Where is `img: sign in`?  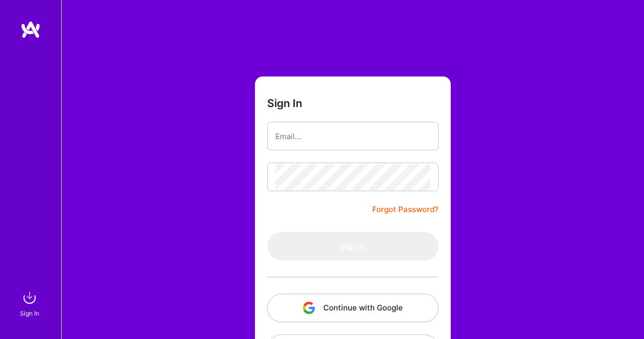
img: sign in is located at coordinates (30, 298).